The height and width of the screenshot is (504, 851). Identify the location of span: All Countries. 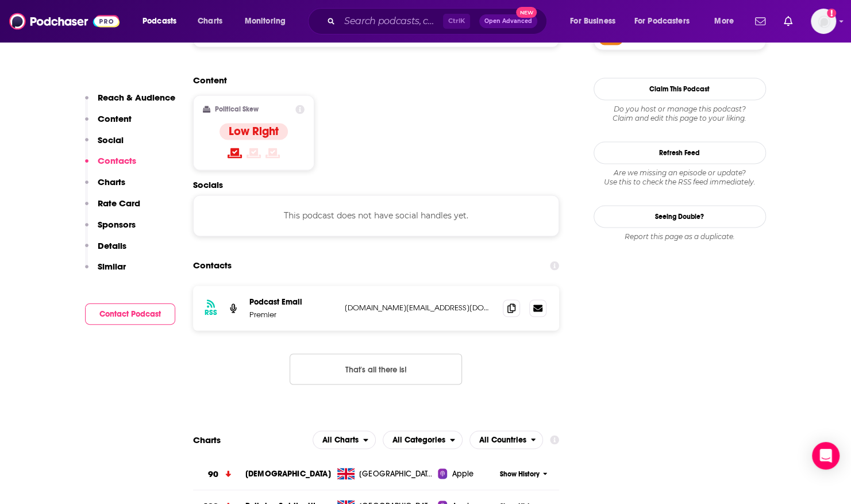
(503, 439).